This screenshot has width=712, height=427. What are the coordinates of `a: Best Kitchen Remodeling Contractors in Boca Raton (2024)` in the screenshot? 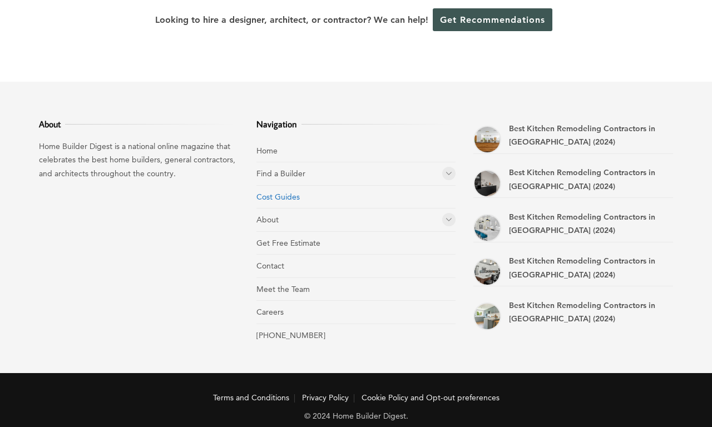 It's located at (487, 272).